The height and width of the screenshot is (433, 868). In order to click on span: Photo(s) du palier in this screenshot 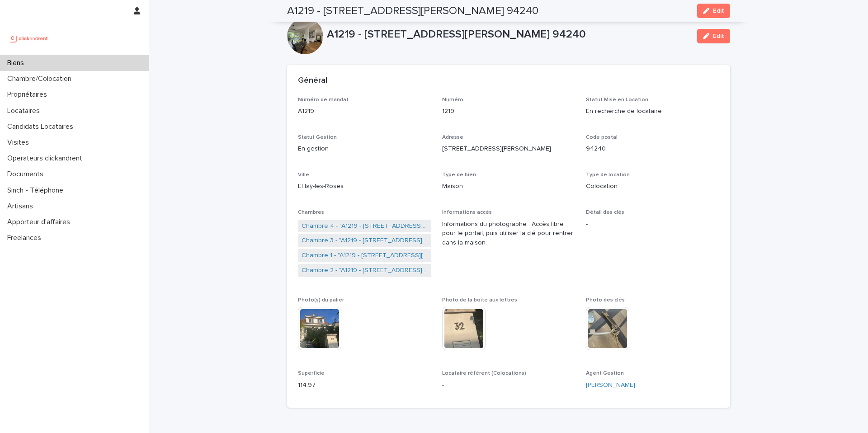, I will do `click(321, 300)`.